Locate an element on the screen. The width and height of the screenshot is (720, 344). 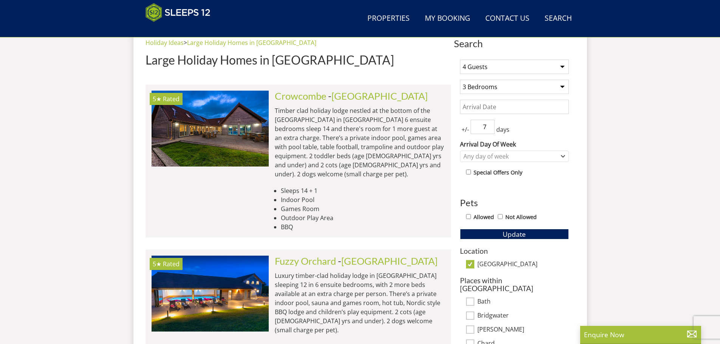
label: Arrival Day Of Week is located at coordinates (515, 144).